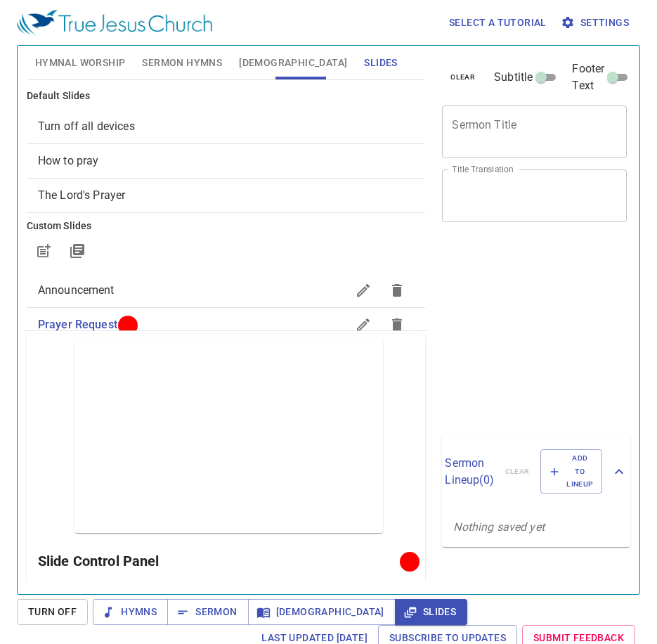 This screenshot has height=644, width=657. Describe the element at coordinates (226, 126) in the screenshot. I see `div: Turn off all devices` at that location.